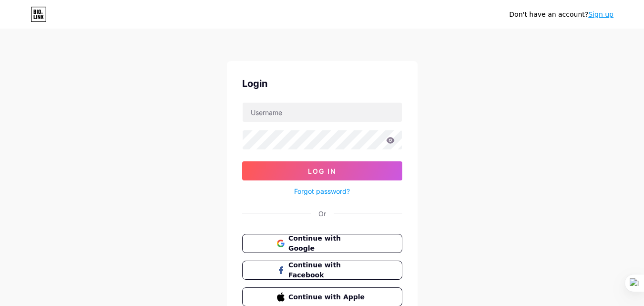  Describe the element at coordinates (323, 270) in the screenshot. I see `button: Continue with Facebook` at that location.